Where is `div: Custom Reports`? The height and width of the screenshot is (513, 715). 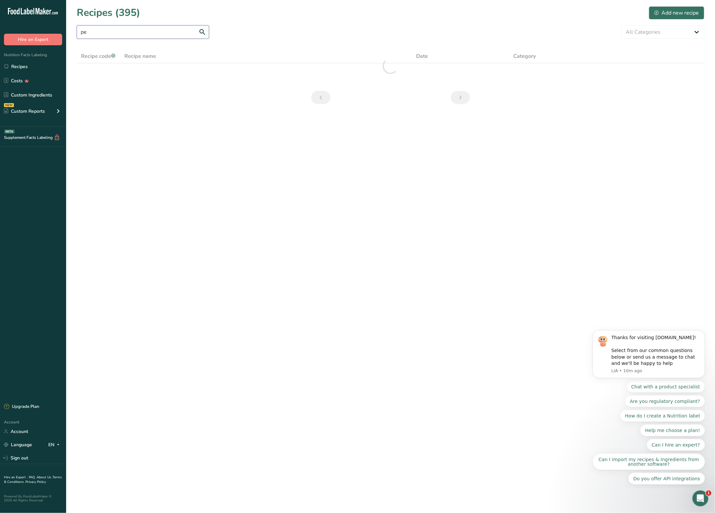
div: Custom Reports is located at coordinates (24, 111).